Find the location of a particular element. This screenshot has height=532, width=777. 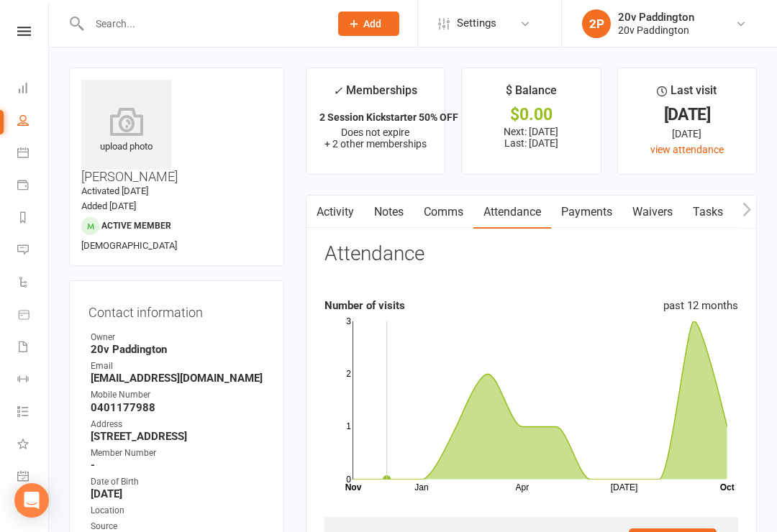

a: Attendance is located at coordinates (512, 212).